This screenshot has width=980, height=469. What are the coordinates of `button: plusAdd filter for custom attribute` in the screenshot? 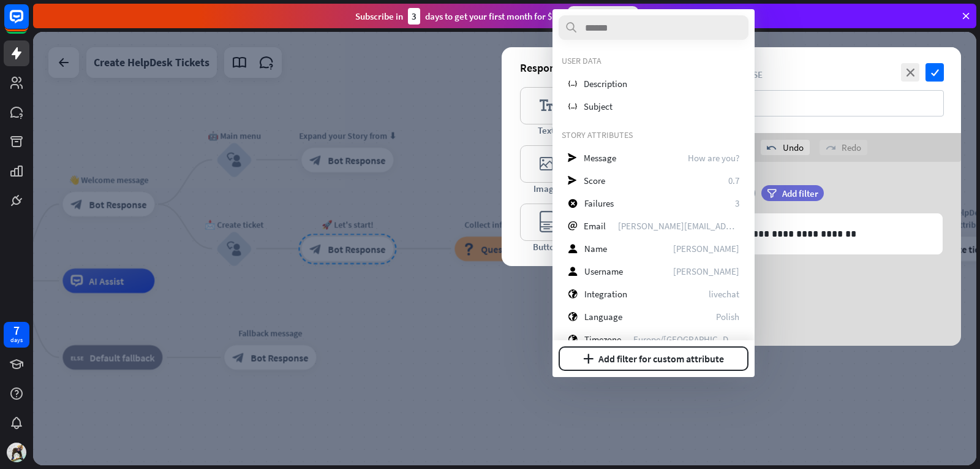 It's located at (653, 359).